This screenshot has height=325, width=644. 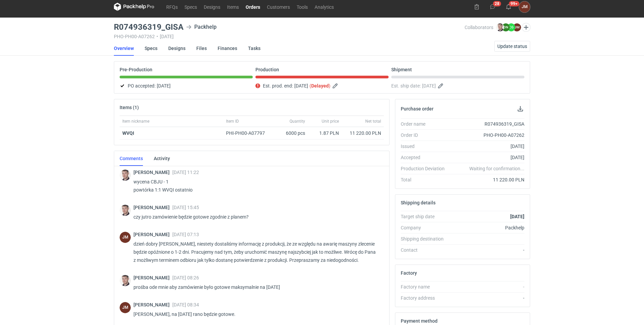 I want to click on div: Est. prod. end:, so click(x=322, y=86).